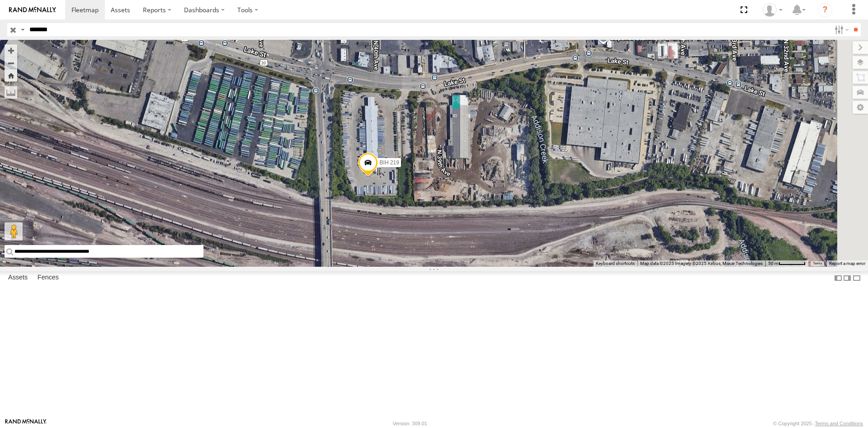 Image resolution: width=868 pixels, height=428 pixels. Describe the element at coordinates (615, 264) in the screenshot. I see `button: Keyboard shortcuts` at that location.